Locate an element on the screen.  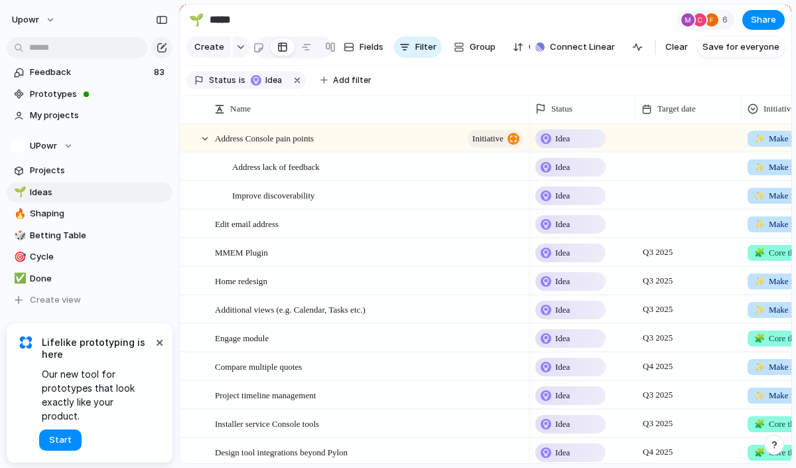
a: ✅Done is located at coordinates (90, 279).